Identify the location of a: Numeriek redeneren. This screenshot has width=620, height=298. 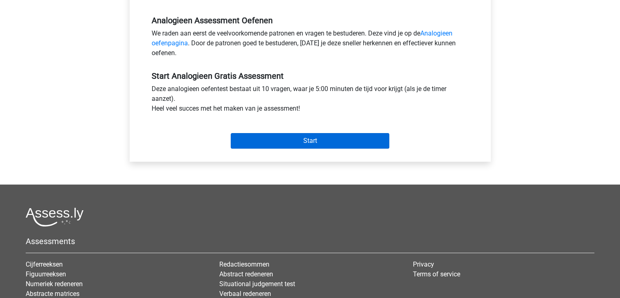
(54, 284).